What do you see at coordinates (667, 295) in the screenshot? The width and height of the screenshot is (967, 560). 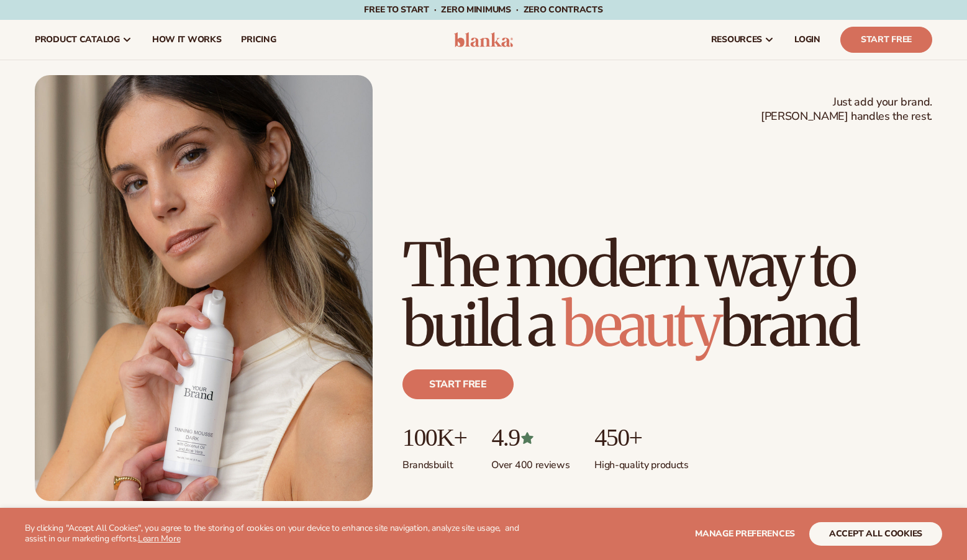 I see `h1: The modern way to build a brand` at bounding box center [667, 295].